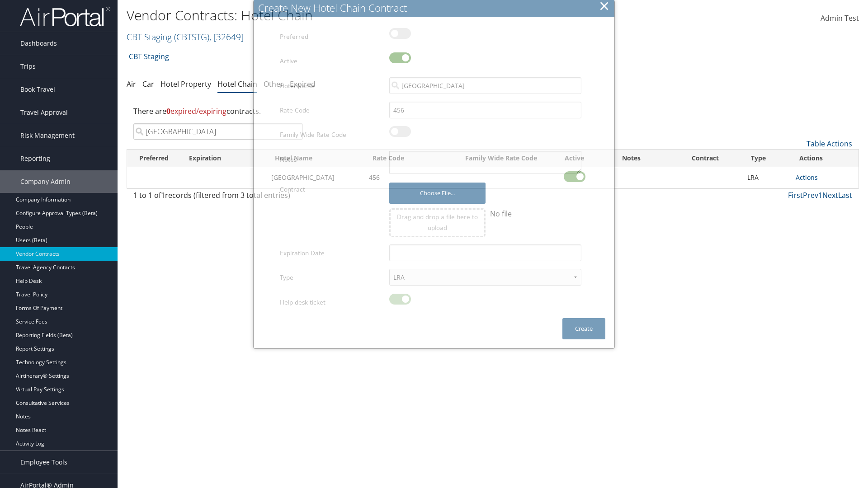 This screenshot has height=488, width=868. Describe the element at coordinates (371, 15) in the screenshot. I see `h1: Vendor Contracts: Hotel Chain` at that location.